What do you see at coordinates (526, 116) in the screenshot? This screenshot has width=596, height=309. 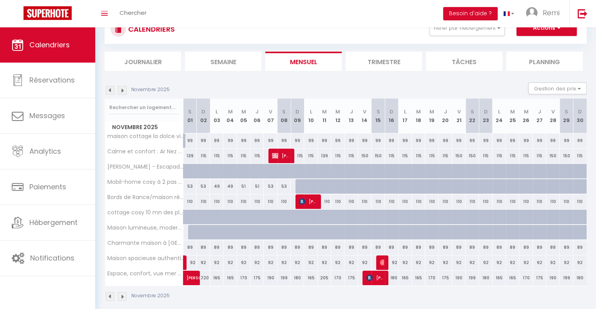 I see `th: 26` at bounding box center [526, 116].